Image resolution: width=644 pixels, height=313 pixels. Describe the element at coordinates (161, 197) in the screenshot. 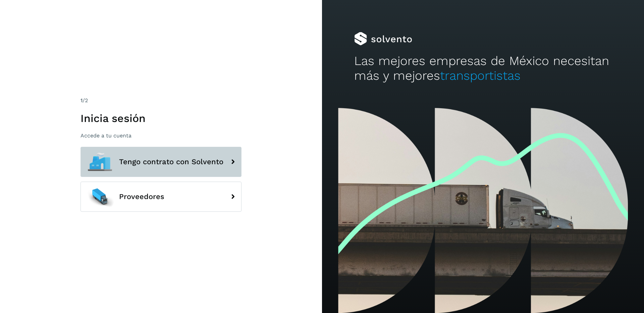

I see `button: Proveedores` at that location.